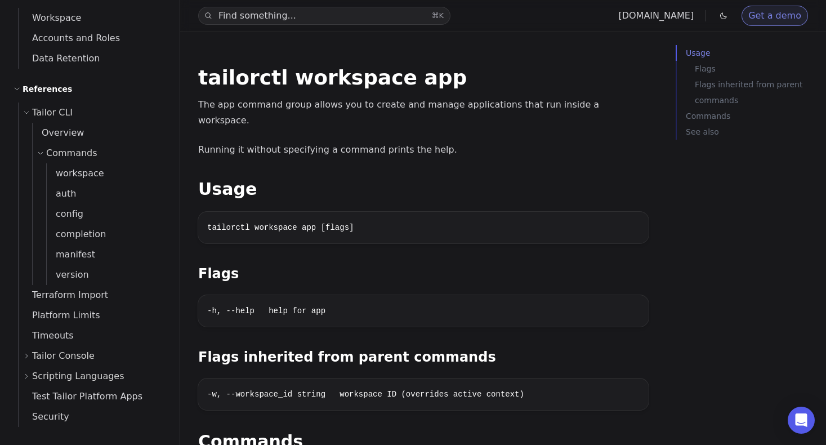 The width and height of the screenshot is (826, 445). What do you see at coordinates (63, 356) in the screenshot?
I see `span: Tailor Console` at bounding box center [63, 356].